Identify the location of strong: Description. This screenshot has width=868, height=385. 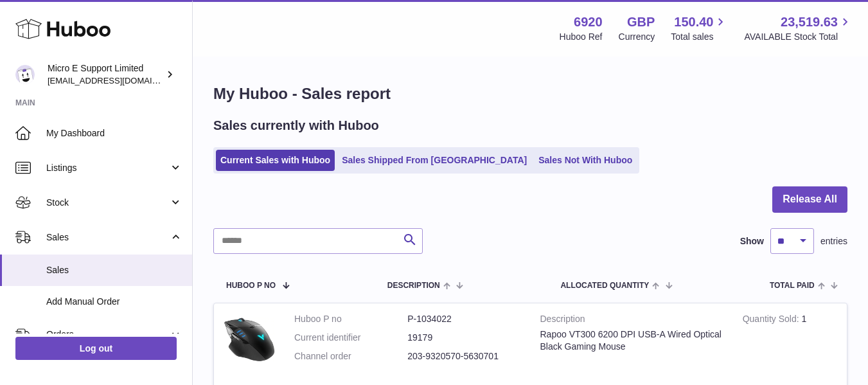
(632, 321).